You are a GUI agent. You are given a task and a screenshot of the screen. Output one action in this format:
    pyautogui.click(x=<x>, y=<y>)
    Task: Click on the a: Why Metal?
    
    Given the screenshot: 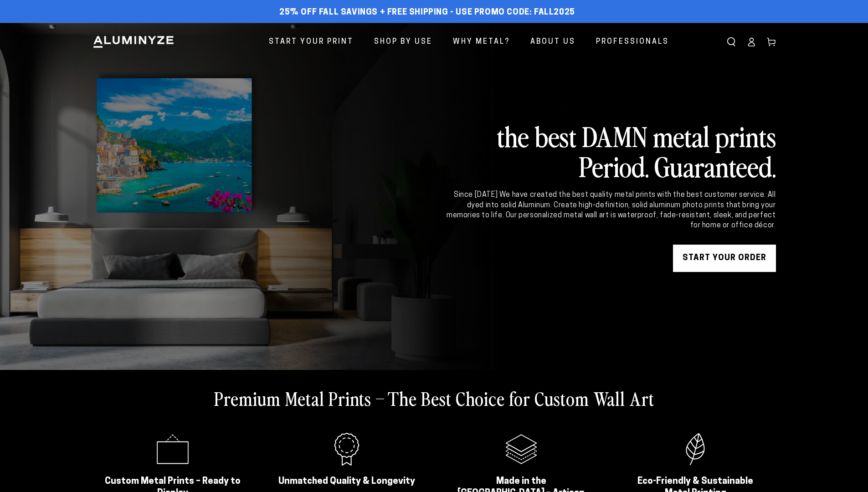 What is the action you would take?
    pyautogui.click(x=481, y=42)
    